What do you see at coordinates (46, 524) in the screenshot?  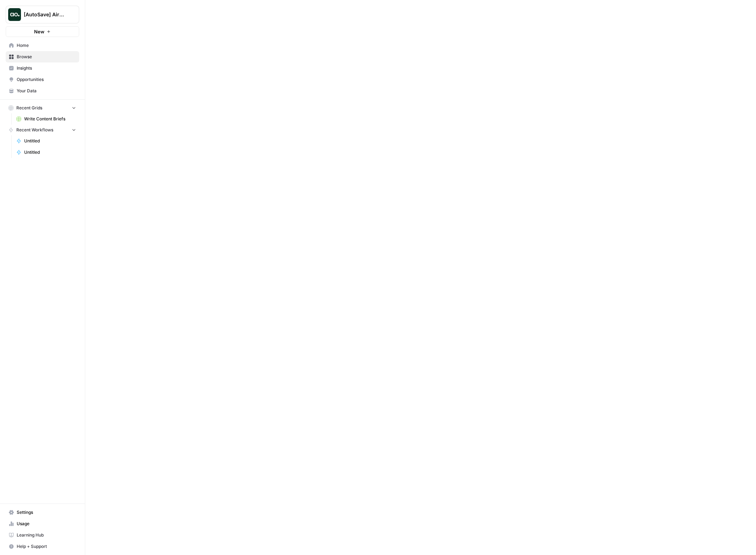 I see `span: Usage` at bounding box center [46, 524].